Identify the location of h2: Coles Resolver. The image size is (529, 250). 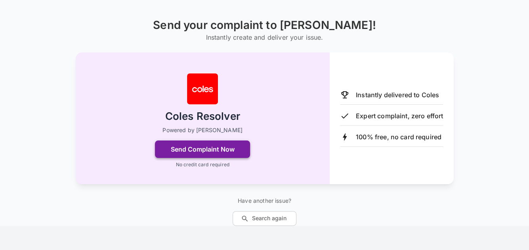
(202, 116).